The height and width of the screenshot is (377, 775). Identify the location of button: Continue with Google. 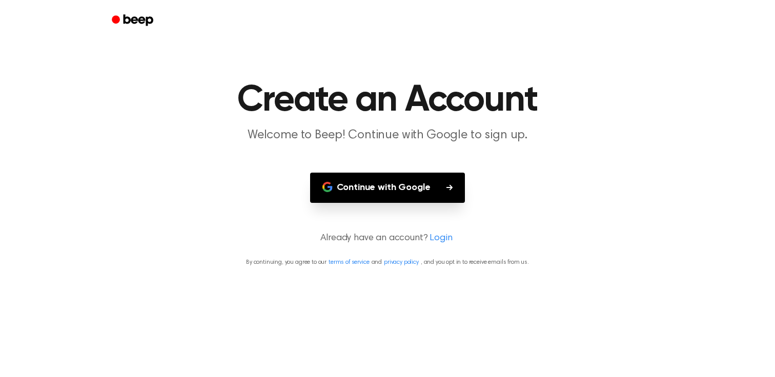
(387, 187).